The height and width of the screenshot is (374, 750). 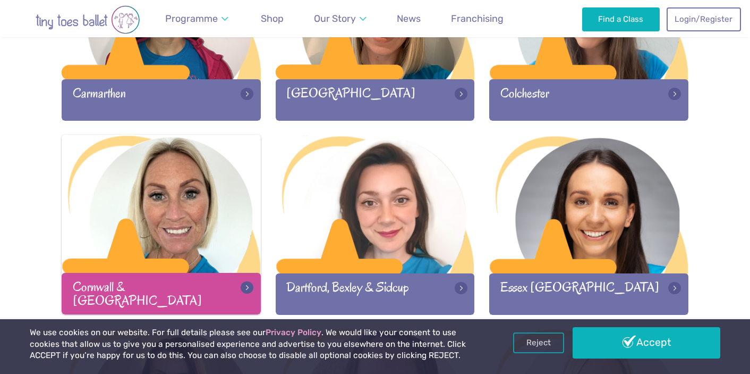 I want to click on span: News, so click(x=409, y=18).